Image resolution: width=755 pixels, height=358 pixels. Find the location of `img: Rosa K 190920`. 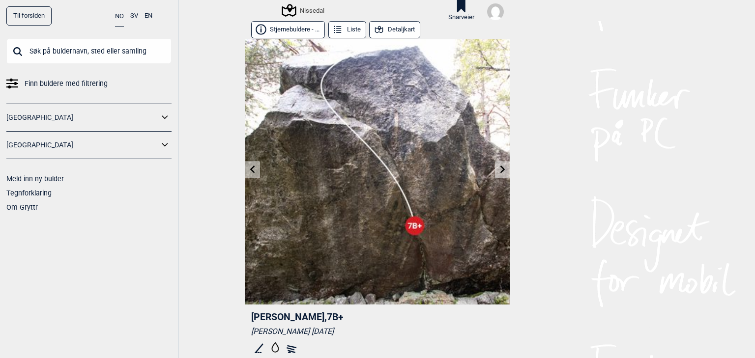

img: Rosa K 190920 is located at coordinates (378, 172).